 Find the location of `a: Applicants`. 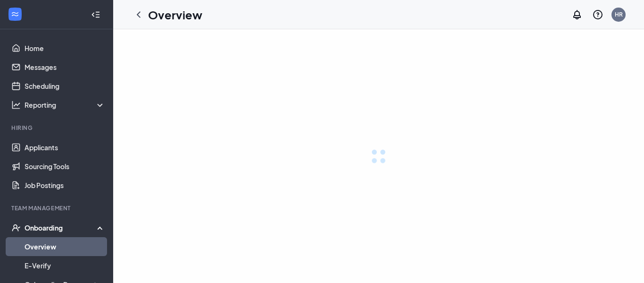

a: Applicants is located at coordinates (65, 147).